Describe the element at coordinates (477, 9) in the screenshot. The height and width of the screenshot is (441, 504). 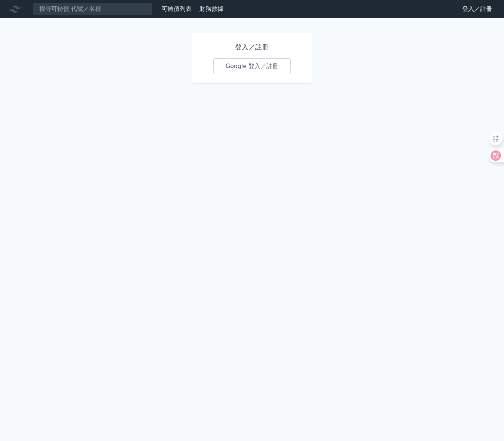
I see `a: 登入／註冊` at that location.